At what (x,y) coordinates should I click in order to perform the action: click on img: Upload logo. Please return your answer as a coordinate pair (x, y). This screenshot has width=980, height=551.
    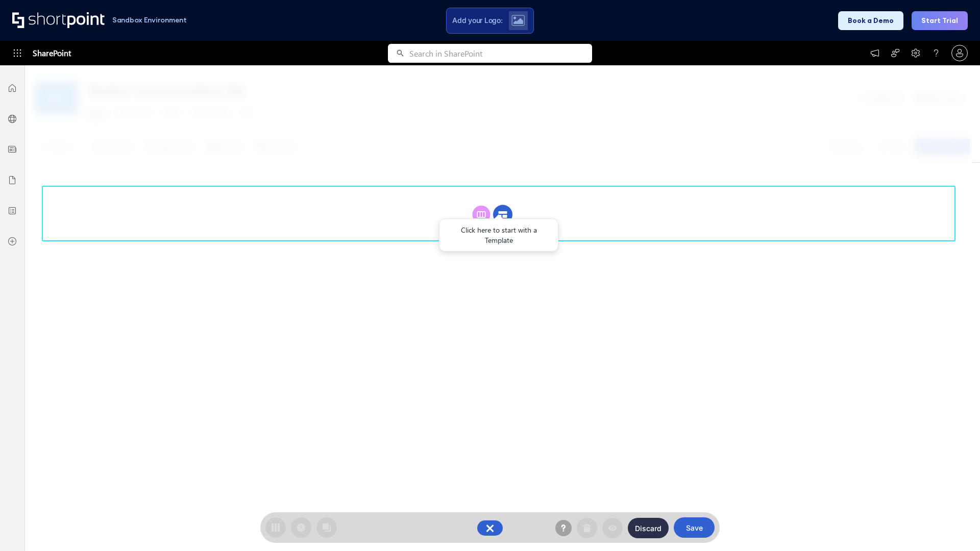
    Looking at the image, I should click on (518, 21).